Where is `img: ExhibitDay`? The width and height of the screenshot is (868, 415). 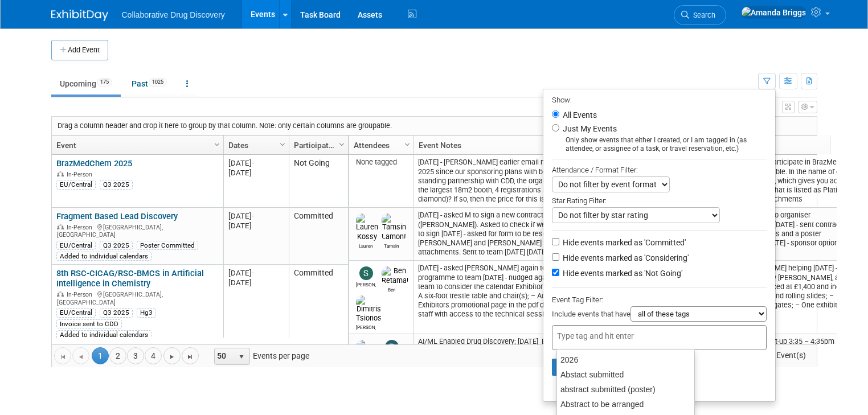
img: ExhibitDay is located at coordinates (80, 16).